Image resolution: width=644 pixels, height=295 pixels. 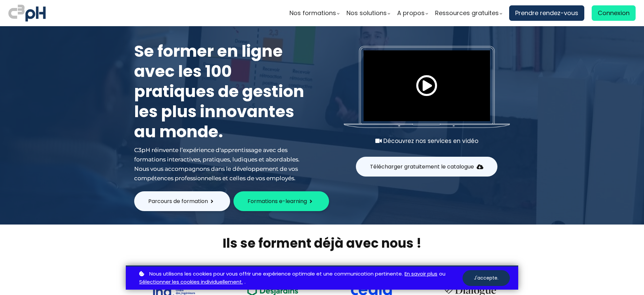 What do you see at coordinates (614, 13) in the screenshot?
I see `span: Connexion` at bounding box center [614, 13].